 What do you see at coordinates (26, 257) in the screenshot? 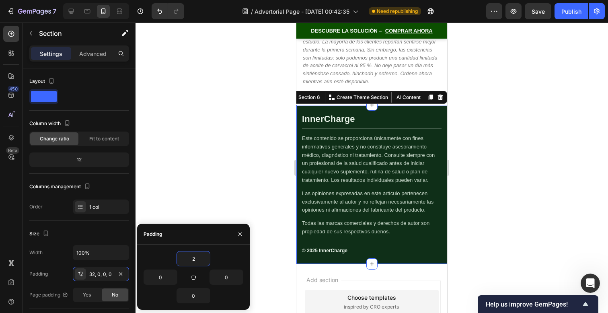
I see `span: Add section` at bounding box center [26, 257].